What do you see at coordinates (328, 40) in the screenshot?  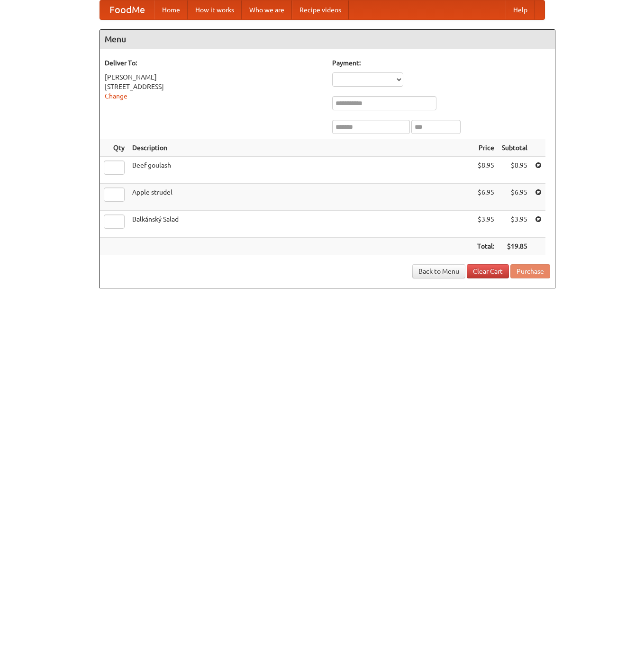 I see `h4: Menu` at bounding box center [328, 40].